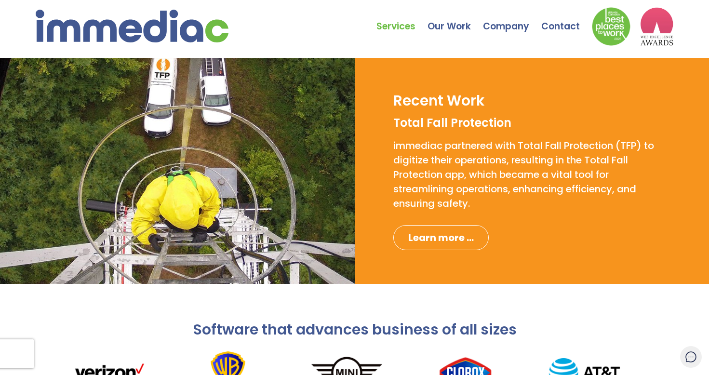 This screenshot has width=709, height=375. I want to click on img: immediac, so click(132, 26).